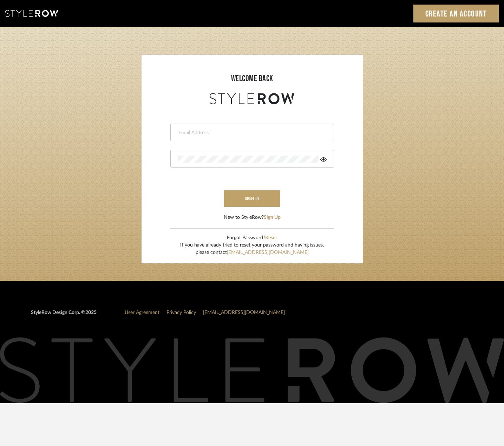  What do you see at coordinates (252, 238) in the screenshot?
I see `div: Forgot Password?` at bounding box center [252, 238].